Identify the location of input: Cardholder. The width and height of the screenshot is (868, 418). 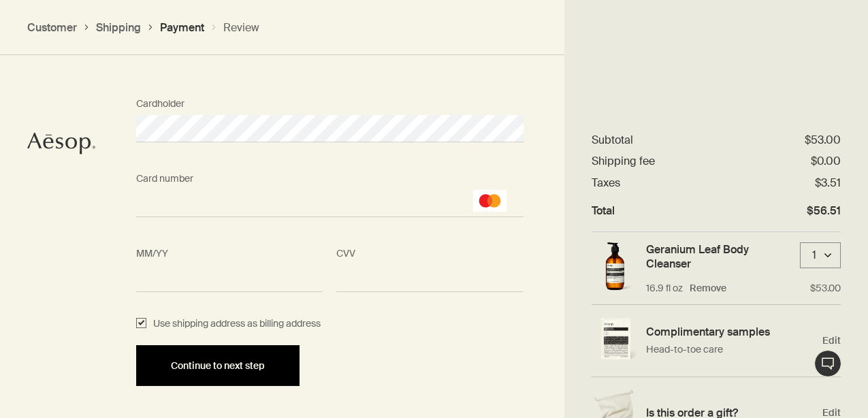
(330, 129).